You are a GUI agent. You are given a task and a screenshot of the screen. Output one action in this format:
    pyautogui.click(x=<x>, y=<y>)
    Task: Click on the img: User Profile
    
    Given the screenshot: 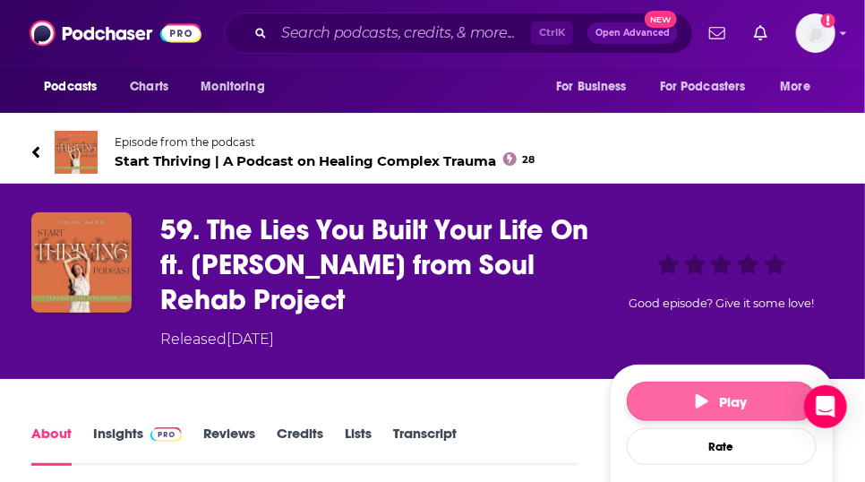 What is the action you would take?
    pyautogui.click(x=816, y=33)
    